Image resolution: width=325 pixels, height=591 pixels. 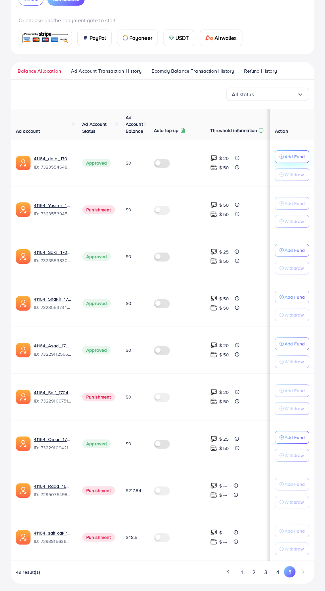 What do you see at coordinates (53, 167) in the screenshot?
I see `span: ID: 7323554648424759297` at bounding box center [53, 167].